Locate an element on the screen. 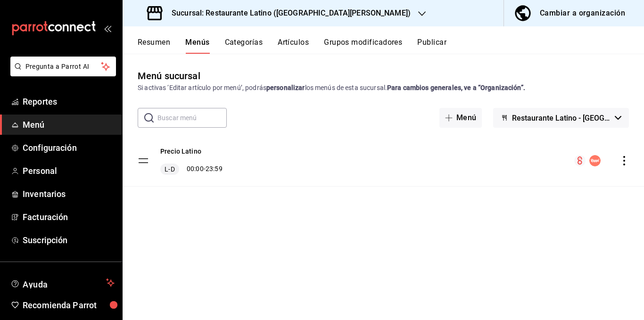 This screenshot has width=644, height=320. table: menu-maker-table is located at coordinates (383, 161).